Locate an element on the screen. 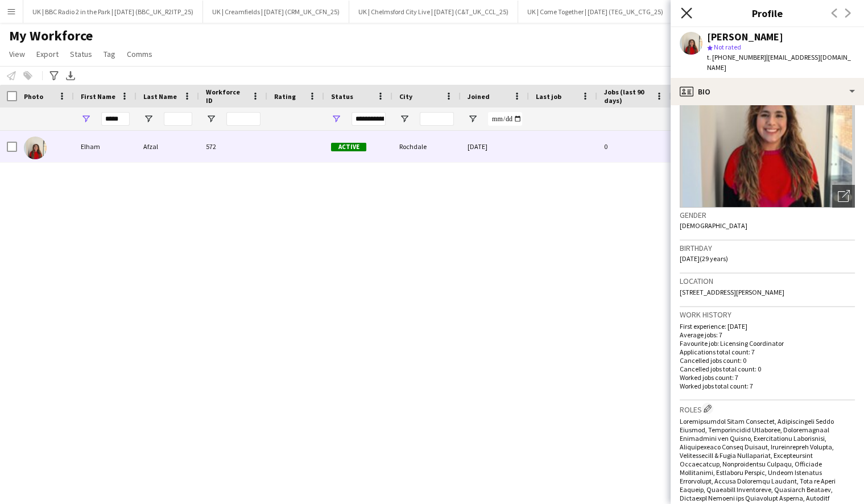 The image size is (864, 504). input: City Filter Input is located at coordinates (437, 119).